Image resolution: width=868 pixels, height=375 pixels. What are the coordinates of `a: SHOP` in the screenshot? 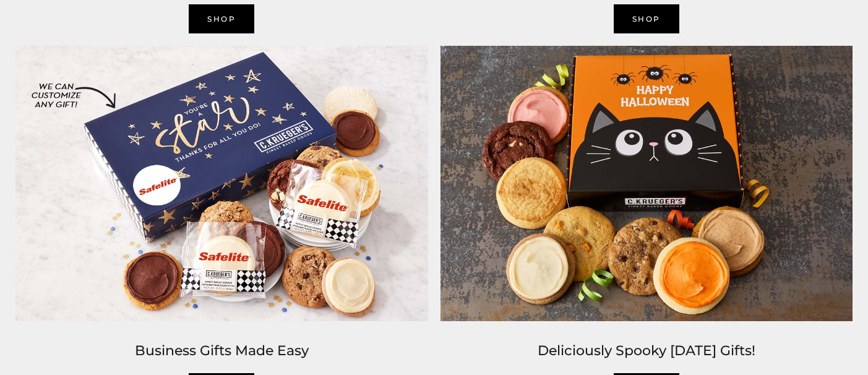 It's located at (222, 19).